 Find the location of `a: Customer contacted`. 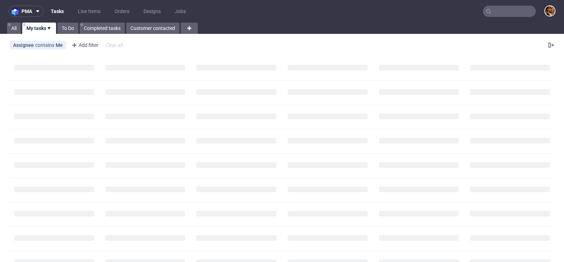

a: Customer contacted is located at coordinates (153, 28).